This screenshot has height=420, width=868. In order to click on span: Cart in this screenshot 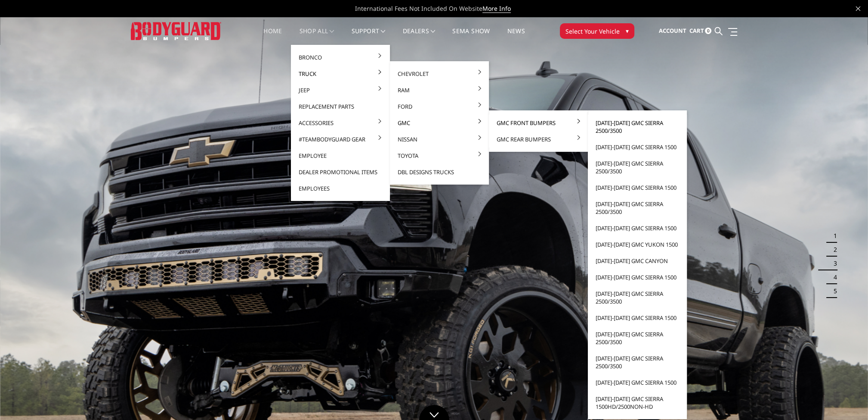, I will do `click(697, 31)`.